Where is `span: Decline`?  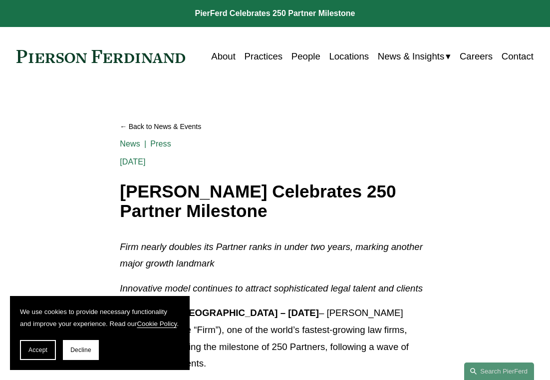
span: Decline is located at coordinates (81, 350).